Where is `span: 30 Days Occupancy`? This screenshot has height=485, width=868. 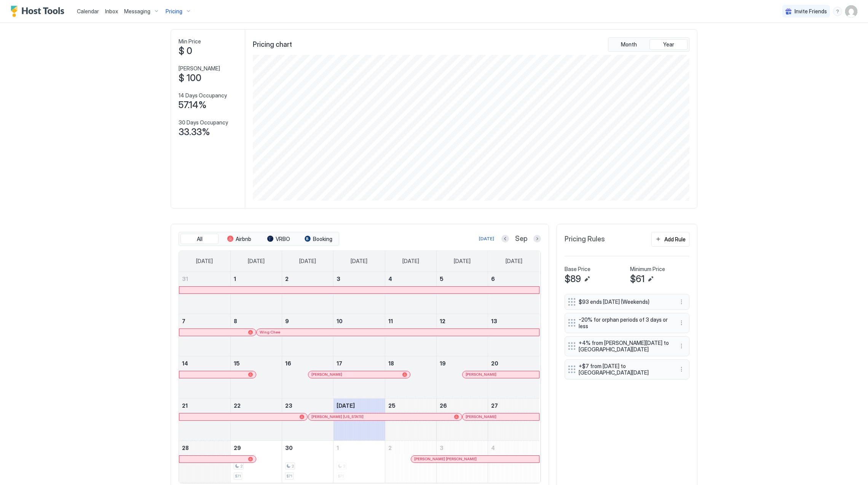
span: 30 Days Occupancy is located at coordinates (204, 122).